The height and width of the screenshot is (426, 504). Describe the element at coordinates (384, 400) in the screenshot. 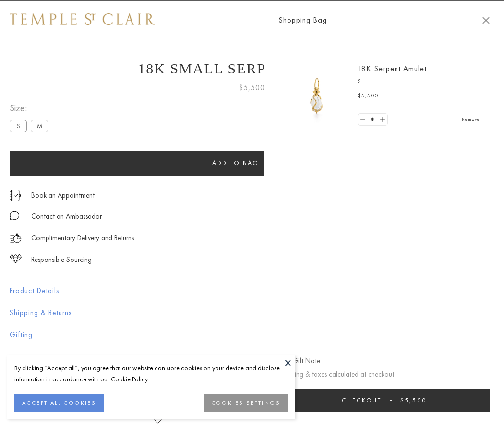

I see `button: Checkout $5,500` at that location.